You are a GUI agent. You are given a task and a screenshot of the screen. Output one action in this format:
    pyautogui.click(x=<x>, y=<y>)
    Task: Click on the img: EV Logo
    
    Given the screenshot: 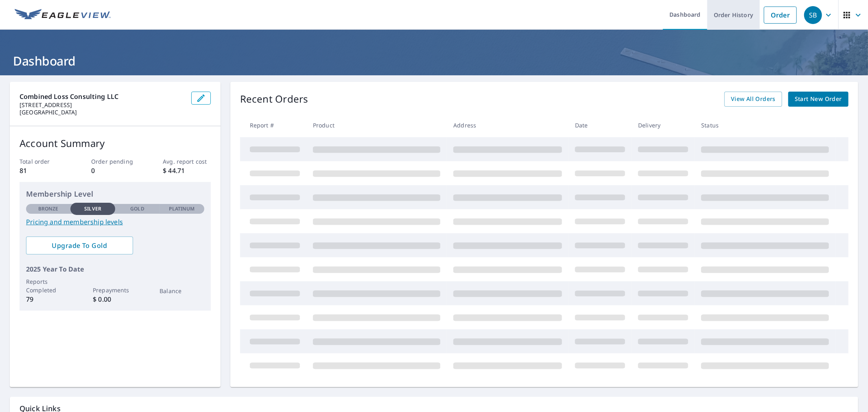 What is the action you would take?
    pyautogui.click(x=63, y=15)
    